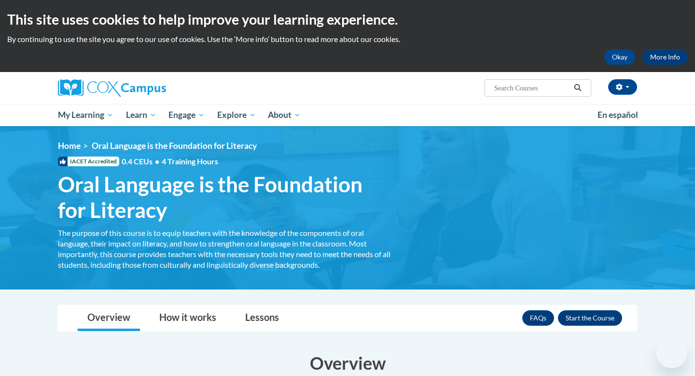 The image size is (695, 376). Describe the element at coordinates (620, 57) in the screenshot. I see `button: Okay` at that location.